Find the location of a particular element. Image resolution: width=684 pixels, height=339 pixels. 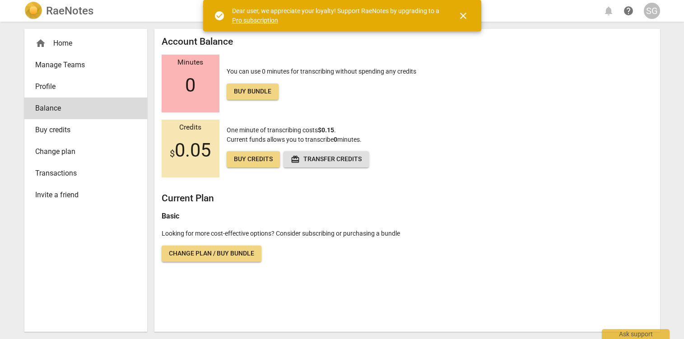

span: help is located at coordinates (628, 11).